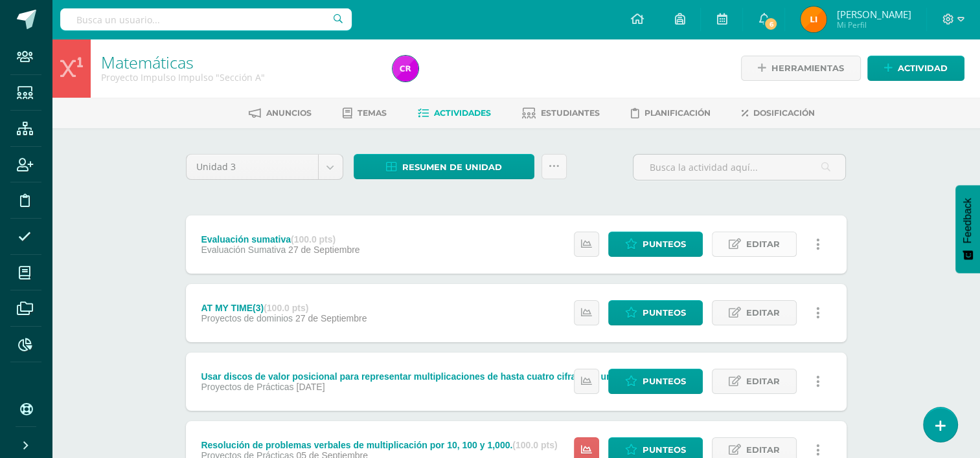  I want to click on div: Resolución de problemas verbales de multiplicación por 10, 100 y 1,000., so click(379, 445).